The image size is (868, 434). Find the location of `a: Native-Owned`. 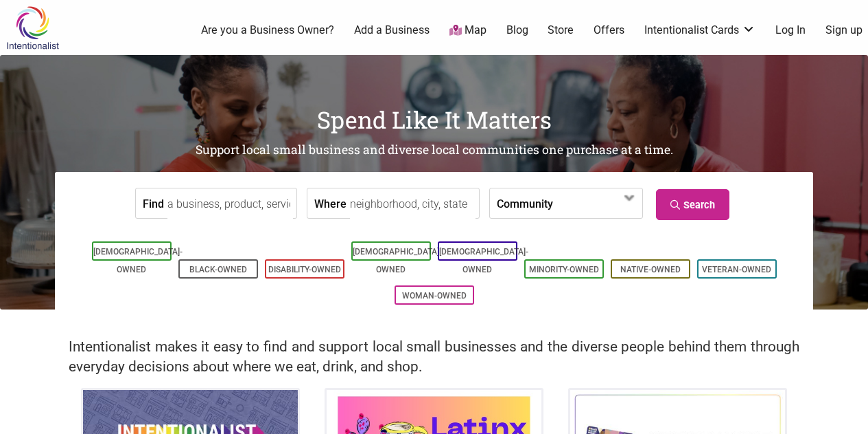

a: Native-Owned is located at coordinates (651, 270).